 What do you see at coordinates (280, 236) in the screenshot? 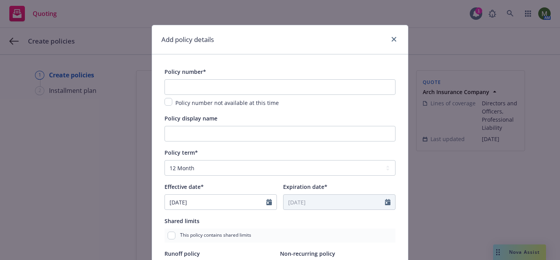
I see `div: This policy contains shared limits` at bounding box center [280, 236].